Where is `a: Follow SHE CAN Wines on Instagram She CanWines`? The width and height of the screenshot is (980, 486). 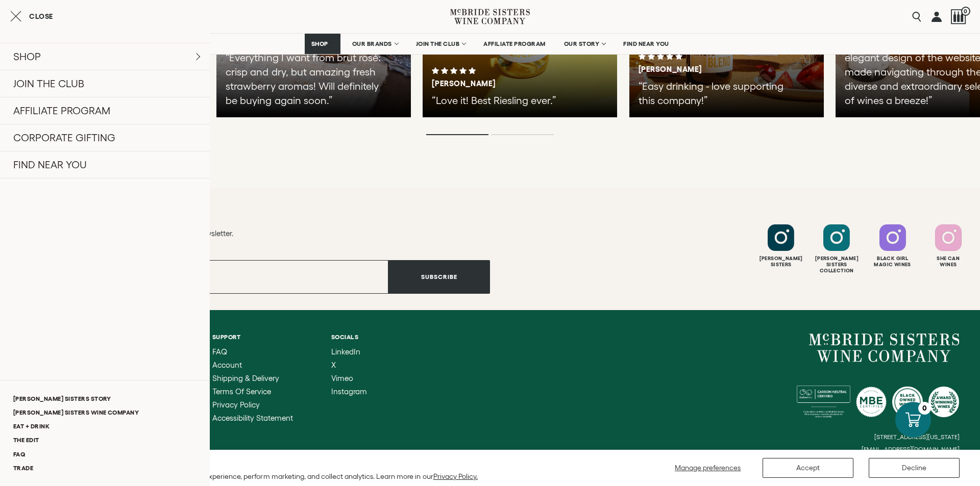
a: Follow SHE CAN Wines on Instagram She CanWines is located at coordinates (948, 246).